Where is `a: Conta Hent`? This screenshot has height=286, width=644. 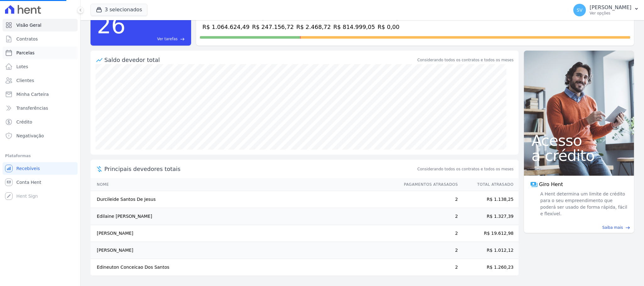 a: Conta Hent is located at coordinates (40, 182).